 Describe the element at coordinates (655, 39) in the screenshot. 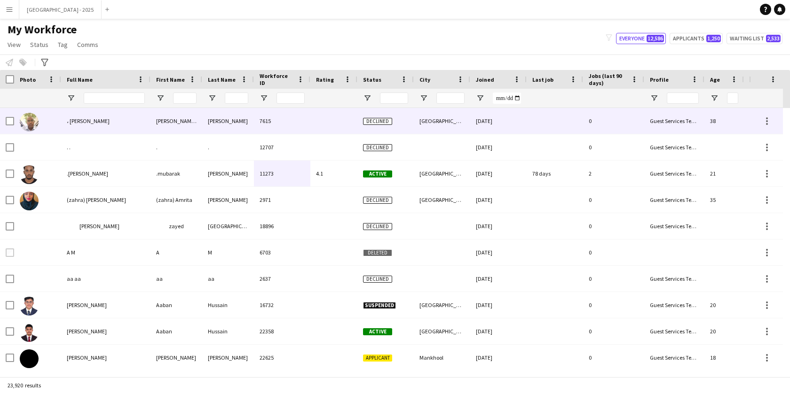

I see `span: 12,586` at that location.